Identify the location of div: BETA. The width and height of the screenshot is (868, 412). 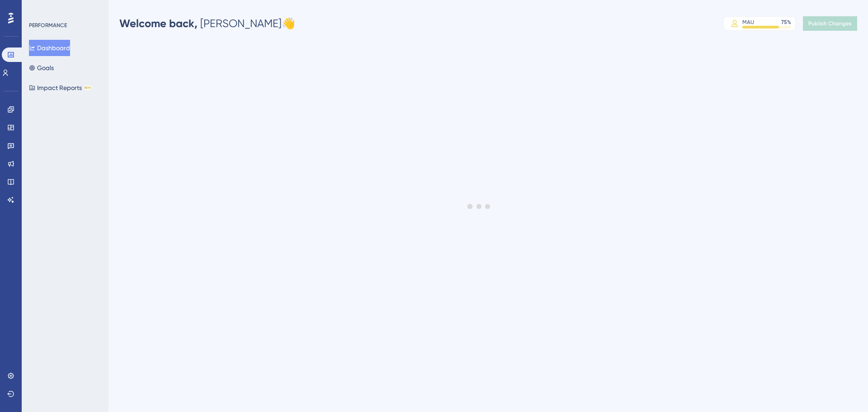
(88, 88).